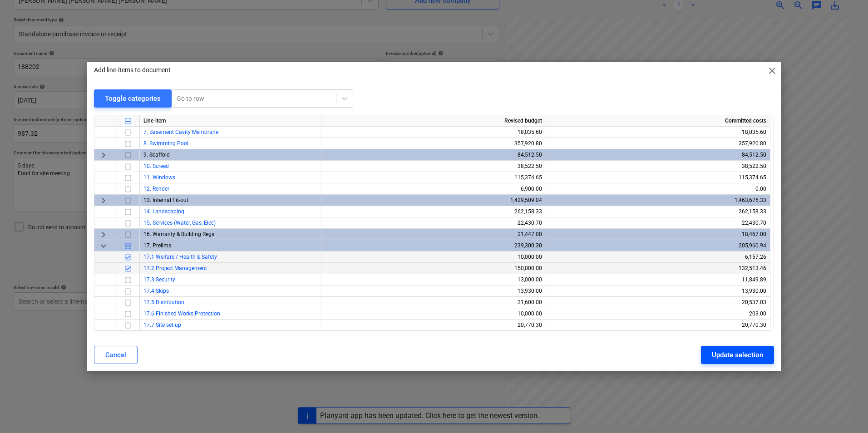  What do you see at coordinates (132, 69) in the screenshot?
I see `p: Add line-items to document` at bounding box center [132, 69].